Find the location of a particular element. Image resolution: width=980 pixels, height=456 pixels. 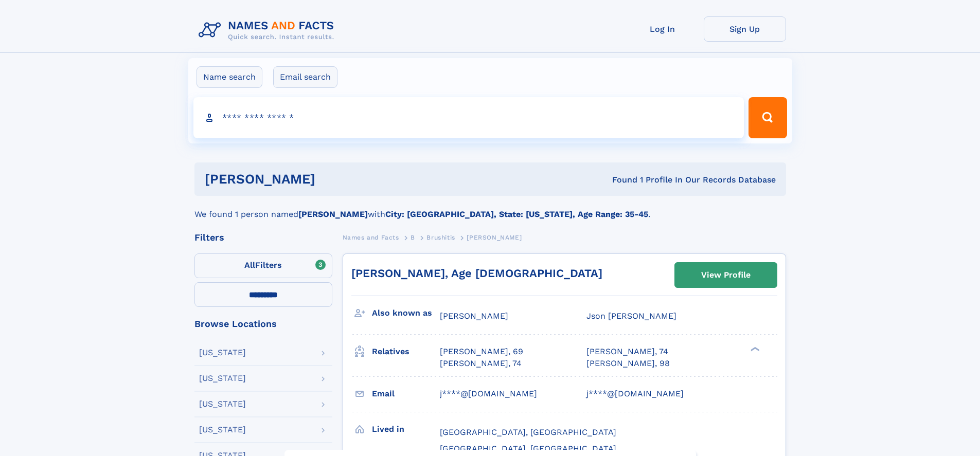

div: Found 1 Profile In Our Records Database is located at coordinates (620, 180).